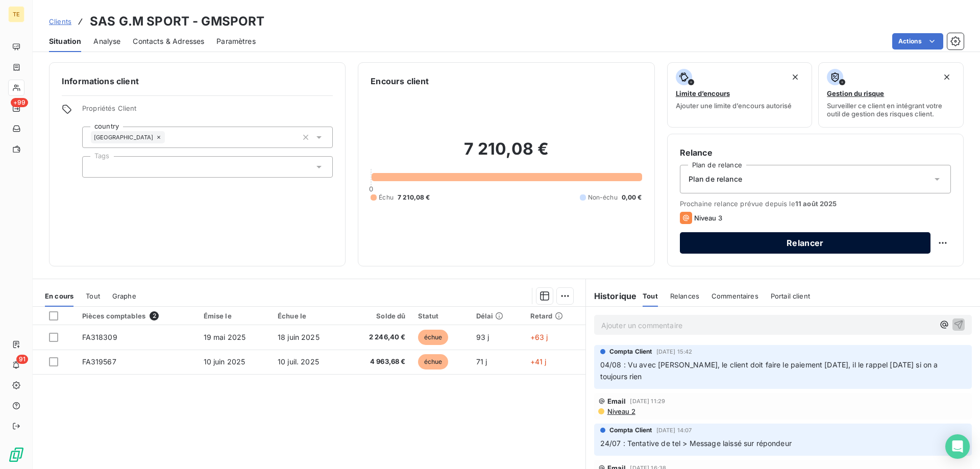 This screenshot has height=469, width=980. I want to click on h3: SAS G.M SPORT - GMSPORT, so click(177, 21).